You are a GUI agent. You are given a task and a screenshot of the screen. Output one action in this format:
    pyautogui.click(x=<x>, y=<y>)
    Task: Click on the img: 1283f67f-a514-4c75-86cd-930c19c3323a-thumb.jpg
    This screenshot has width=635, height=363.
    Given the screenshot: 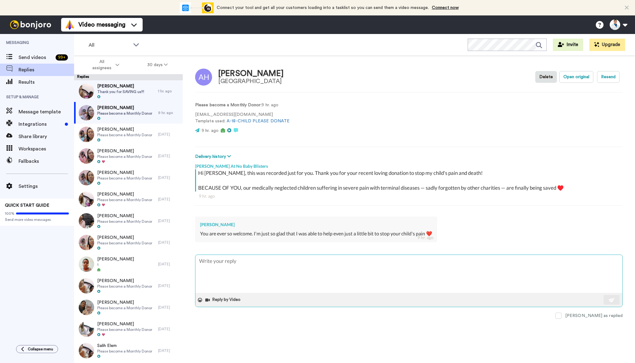 What is the action you would take?
    pyautogui.click(x=86, y=221)
    